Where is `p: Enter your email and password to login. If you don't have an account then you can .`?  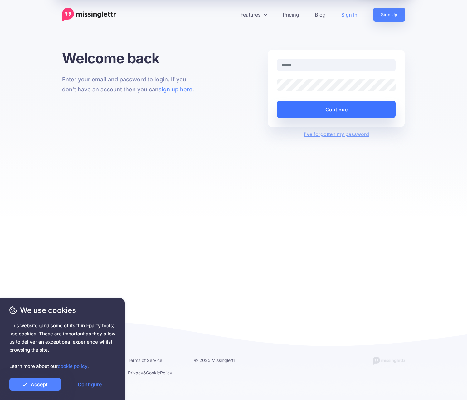 p: Enter your email and password to login. If you don't have an account then you can . is located at coordinates (131, 85).